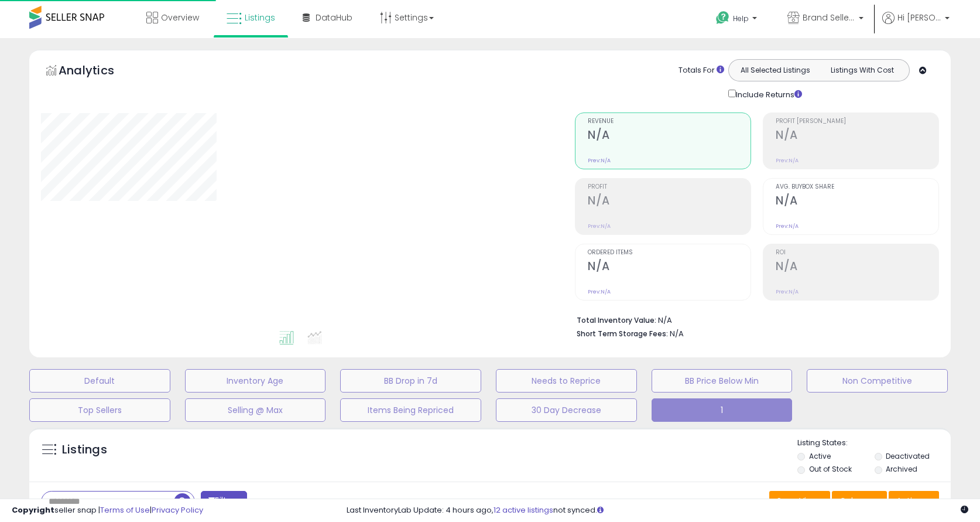 This screenshot has height=522, width=980. What do you see at coordinates (566, 380) in the screenshot?
I see `button: Needs to Reprice` at bounding box center [566, 380].